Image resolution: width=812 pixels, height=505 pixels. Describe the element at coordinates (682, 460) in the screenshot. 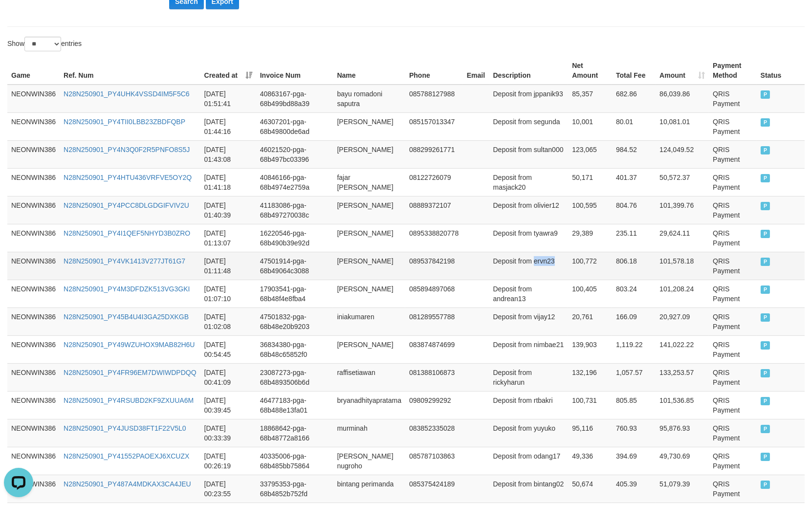

I see `td: 49,730.69` at that location.